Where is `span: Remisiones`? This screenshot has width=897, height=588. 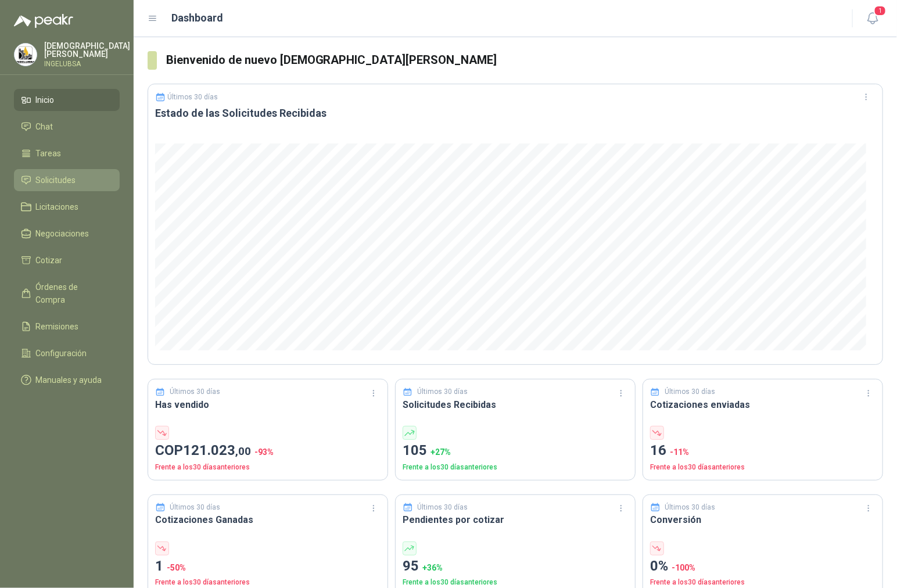
span: Remisiones is located at coordinates (58, 327).